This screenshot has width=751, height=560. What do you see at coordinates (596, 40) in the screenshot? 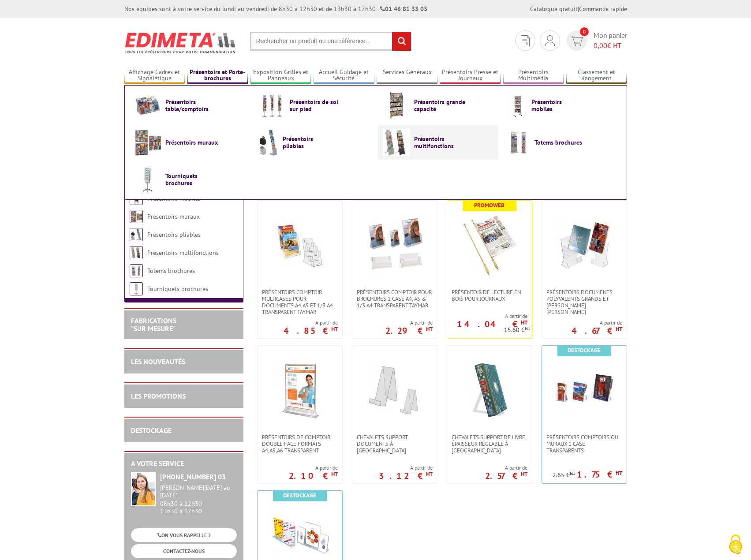
I see `a: devis rapide 0 Mon panier 0,00€ HT` at bounding box center [596, 40].